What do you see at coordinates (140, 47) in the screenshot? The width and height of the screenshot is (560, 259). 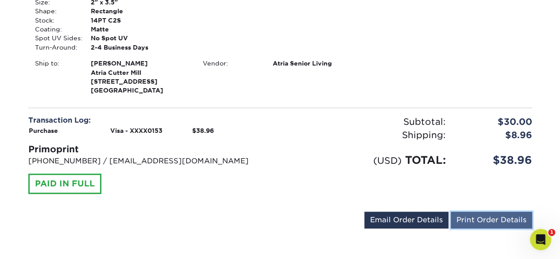 I see `div: 2-4 Business Days` at bounding box center [140, 47].